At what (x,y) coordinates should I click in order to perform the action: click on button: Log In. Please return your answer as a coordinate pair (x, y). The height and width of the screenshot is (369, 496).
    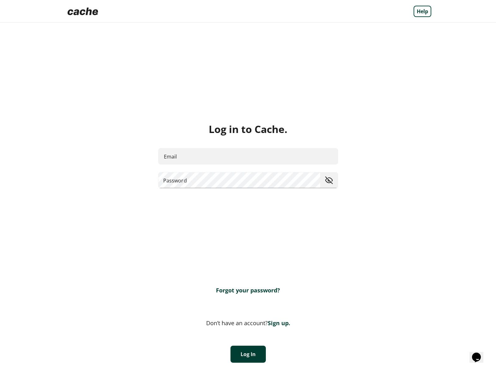
    Looking at the image, I should click on (248, 355).